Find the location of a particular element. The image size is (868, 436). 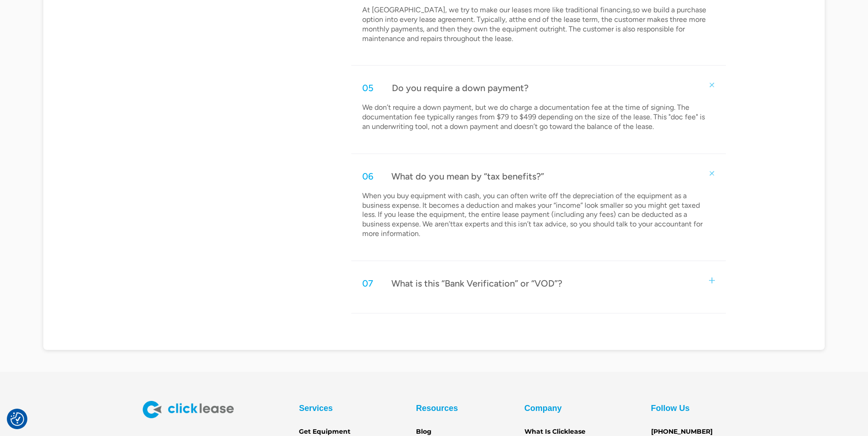

div: Services is located at coordinates (315, 408).